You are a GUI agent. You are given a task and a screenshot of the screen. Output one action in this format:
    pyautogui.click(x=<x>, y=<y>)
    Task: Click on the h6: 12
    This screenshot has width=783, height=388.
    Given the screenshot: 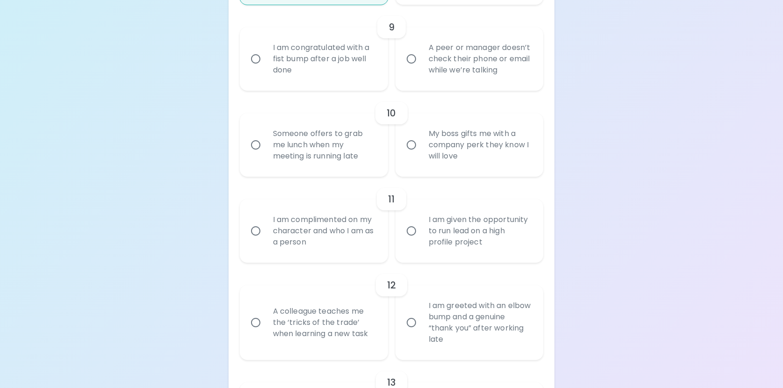 What is the action you would take?
    pyautogui.click(x=391, y=285)
    